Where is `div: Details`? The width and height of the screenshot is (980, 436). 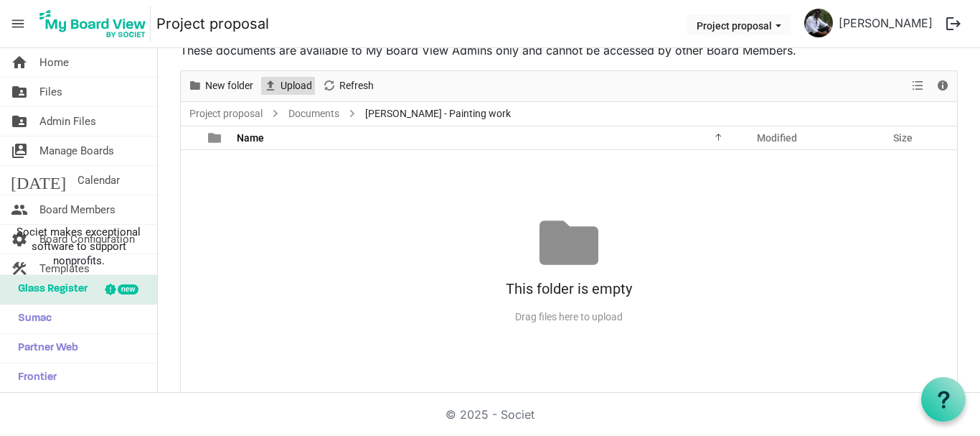
div: Details is located at coordinates (943, 86).